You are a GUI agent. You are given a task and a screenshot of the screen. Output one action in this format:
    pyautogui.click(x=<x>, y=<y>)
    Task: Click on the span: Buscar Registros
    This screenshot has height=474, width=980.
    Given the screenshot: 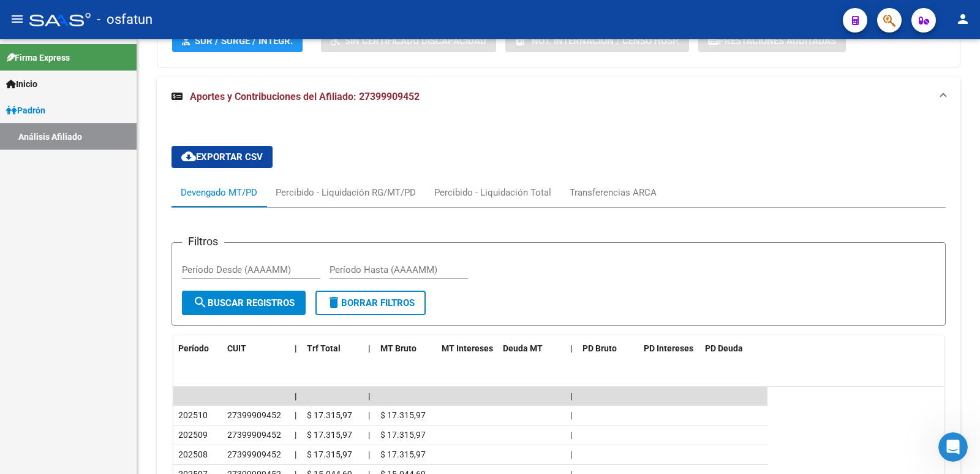 What is the action you would take?
    pyautogui.click(x=244, y=303)
    